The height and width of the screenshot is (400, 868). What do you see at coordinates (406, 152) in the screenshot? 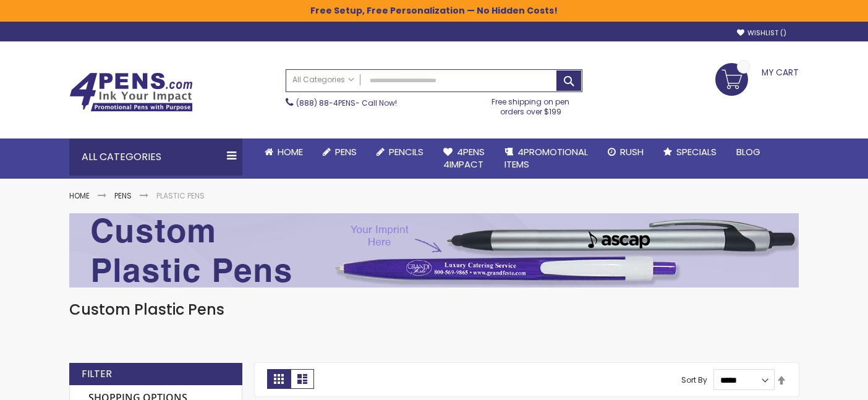
I see `span: Pencils` at bounding box center [406, 152].